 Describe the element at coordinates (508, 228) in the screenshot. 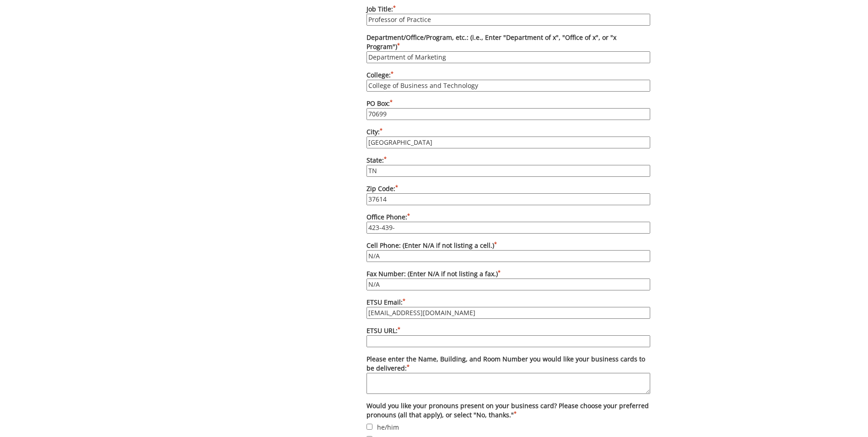

I see `input: Office Phone:*` at that location.